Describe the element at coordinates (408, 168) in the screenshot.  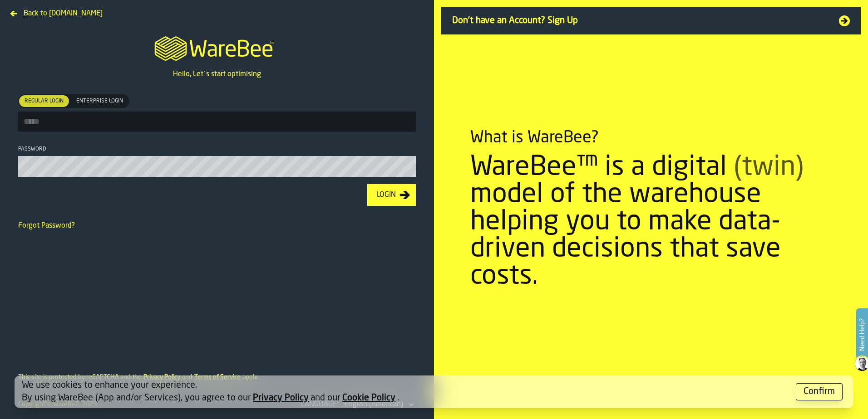
I see `button: button-toolbar-Password` at that location.